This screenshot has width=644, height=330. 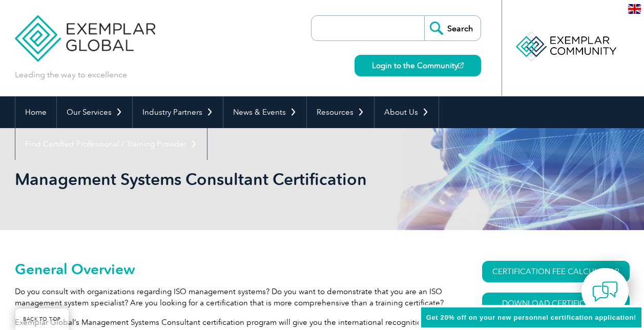 I want to click on a: About Us, so click(x=406, y=112).